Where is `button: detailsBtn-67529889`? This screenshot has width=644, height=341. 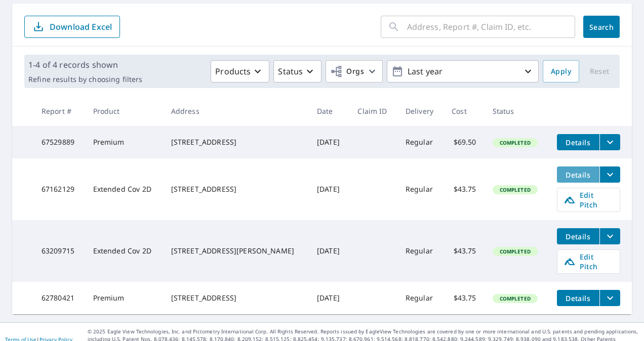
button: detailsBtn-67529889 is located at coordinates (578, 142).